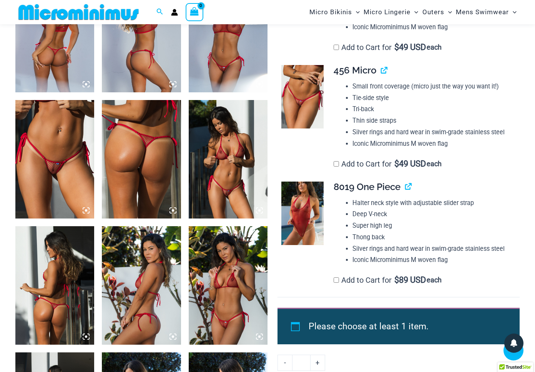  Describe the element at coordinates (482, 12) in the screenshot. I see `span: Mens Swimwear` at that location.